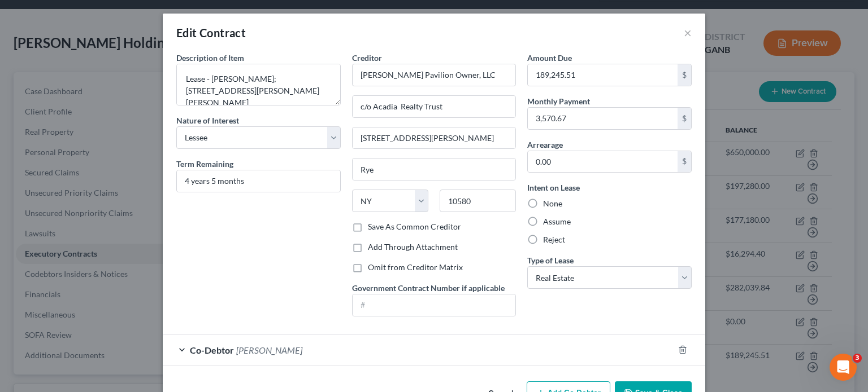 The width and height of the screenshot is (868, 392). Describe the element at coordinates (412, 247) in the screenshot. I see `label: Add Through Attachment` at that location.